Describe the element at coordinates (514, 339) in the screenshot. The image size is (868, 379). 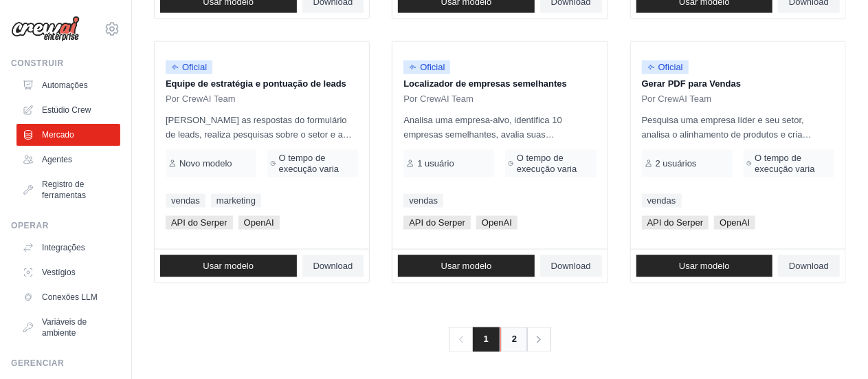
I see `font: 2` at that location.